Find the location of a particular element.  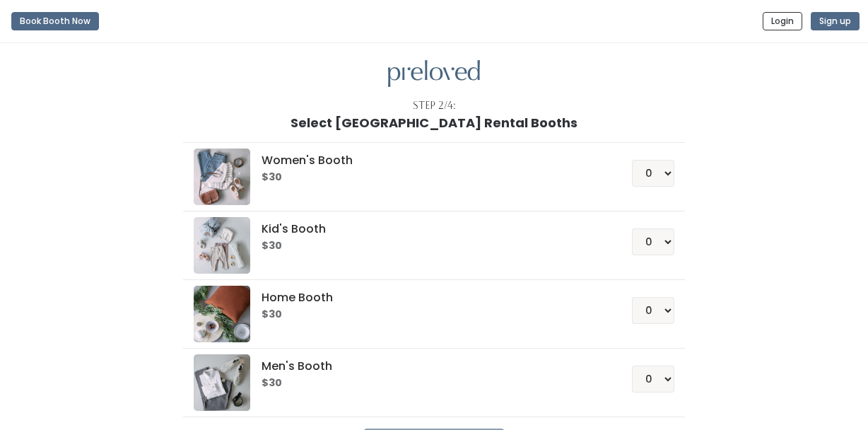

button: Book Booth Now is located at coordinates (55, 21).